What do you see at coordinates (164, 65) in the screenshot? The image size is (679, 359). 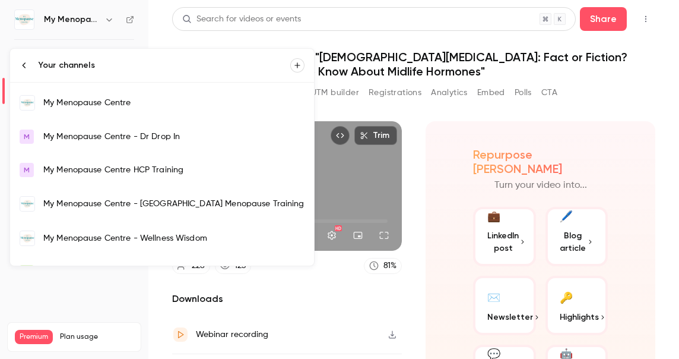 I see `div: Your channels` at bounding box center [164, 65].